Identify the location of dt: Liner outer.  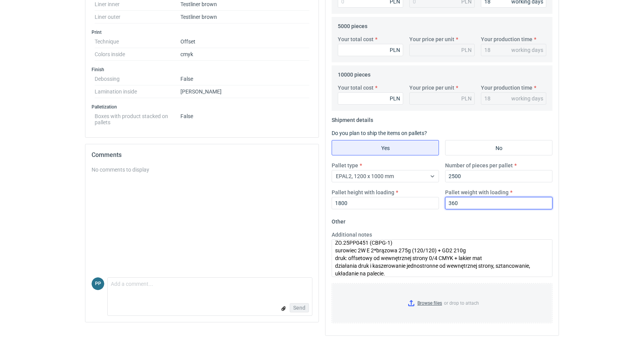
(137, 17).